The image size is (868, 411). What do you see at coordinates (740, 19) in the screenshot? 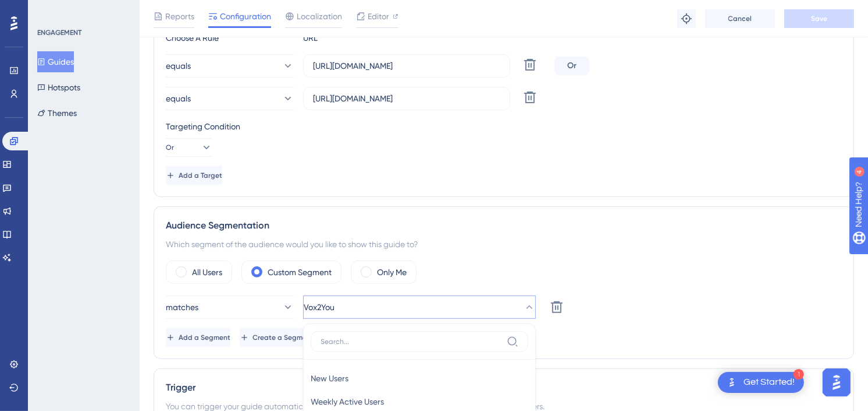
I see `button: Cancel` at bounding box center [740, 19].